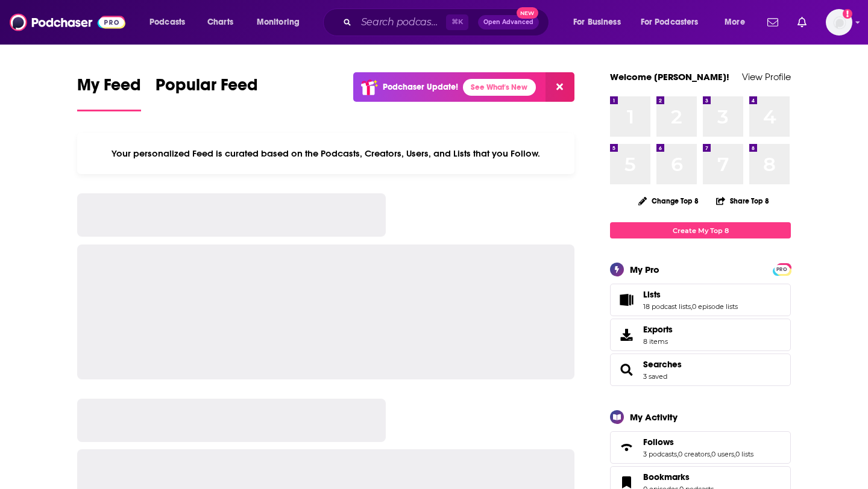 Image resolution: width=868 pixels, height=489 pixels. Describe the element at coordinates (207, 93) in the screenshot. I see `a: Popular Feed` at that location.